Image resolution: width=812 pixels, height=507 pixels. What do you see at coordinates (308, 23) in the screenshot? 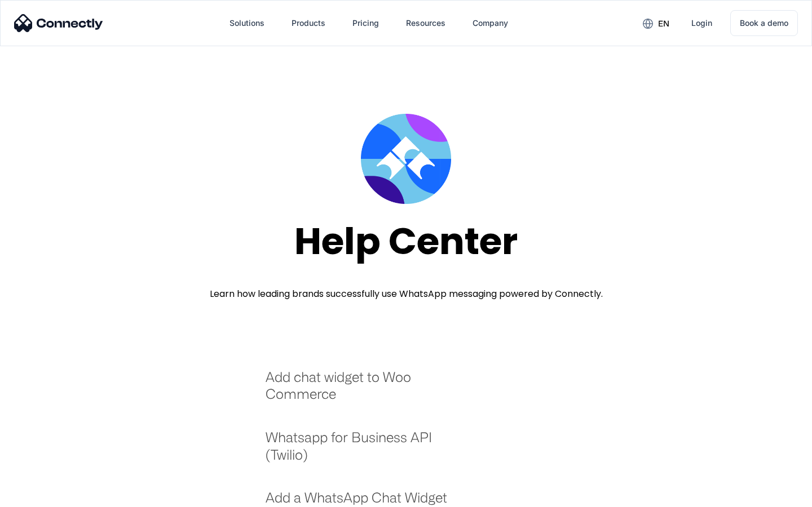
I see `div: Products` at bounding box center [308, 23].